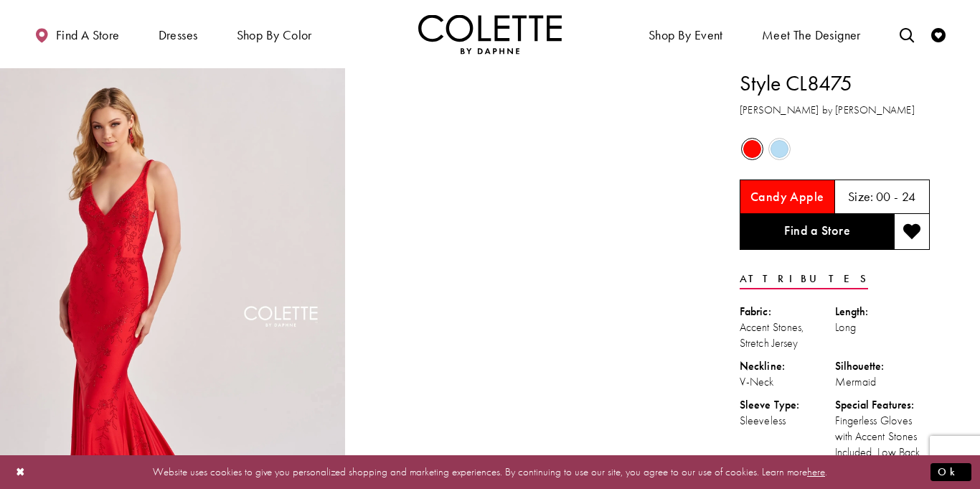 The height and width of the screenshot is (489, 980). What do you see at coordinates (912, 232) in the screenshot?
I see `button: Add to wishlist` at bounding box center [912, 232].